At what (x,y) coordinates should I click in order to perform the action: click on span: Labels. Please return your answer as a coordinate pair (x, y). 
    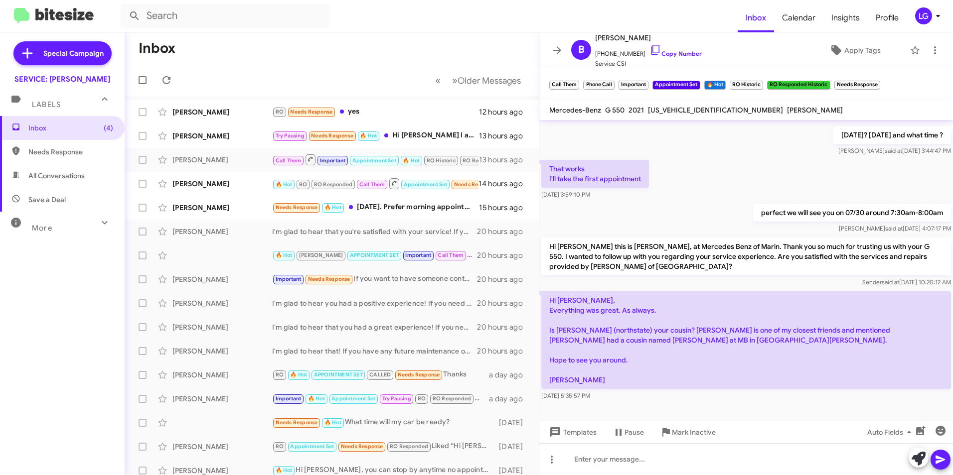
    Looking at the image, I should click on (46, 105).